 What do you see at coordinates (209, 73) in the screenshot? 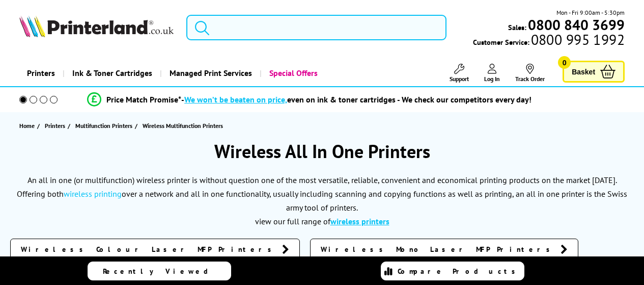
I see `a: Managed Print Services` at bounding box center [209, 73].